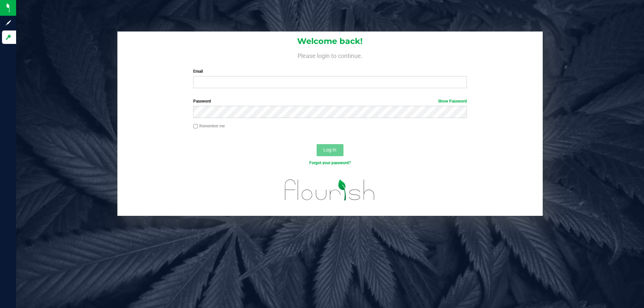 The height and width of the screenshot is (308, 644). I want to click on inline-svg: Log in, so click(8, 37).